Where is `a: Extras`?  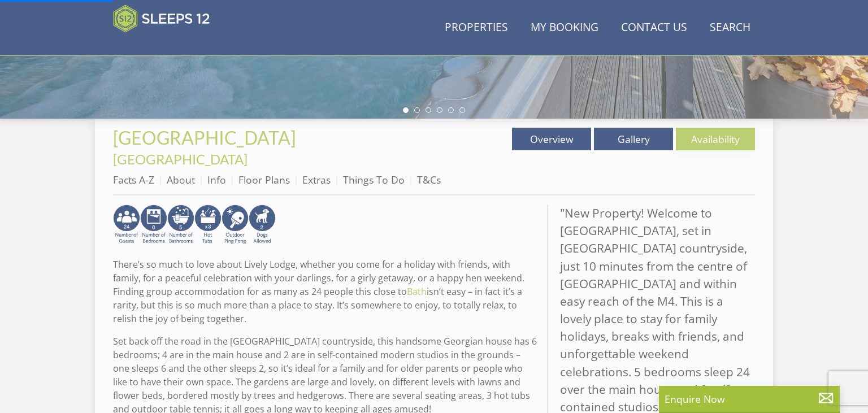
a: Extras is located at coordinates (317, 179).